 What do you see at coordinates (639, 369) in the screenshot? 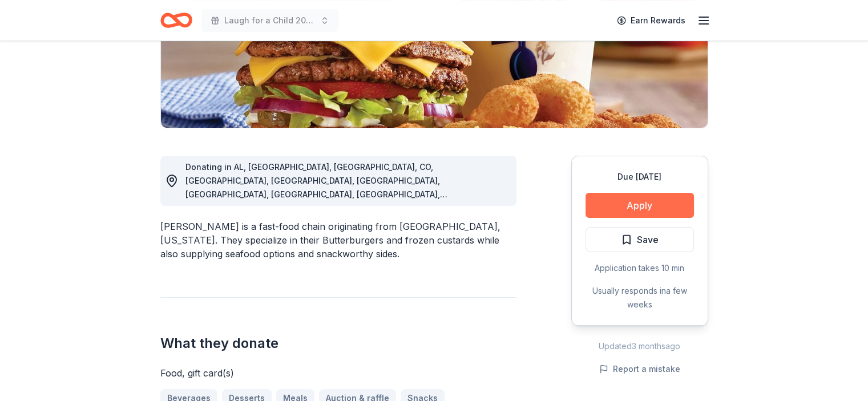
I see `button: Report a mistake` at bounding box center [639, 369].